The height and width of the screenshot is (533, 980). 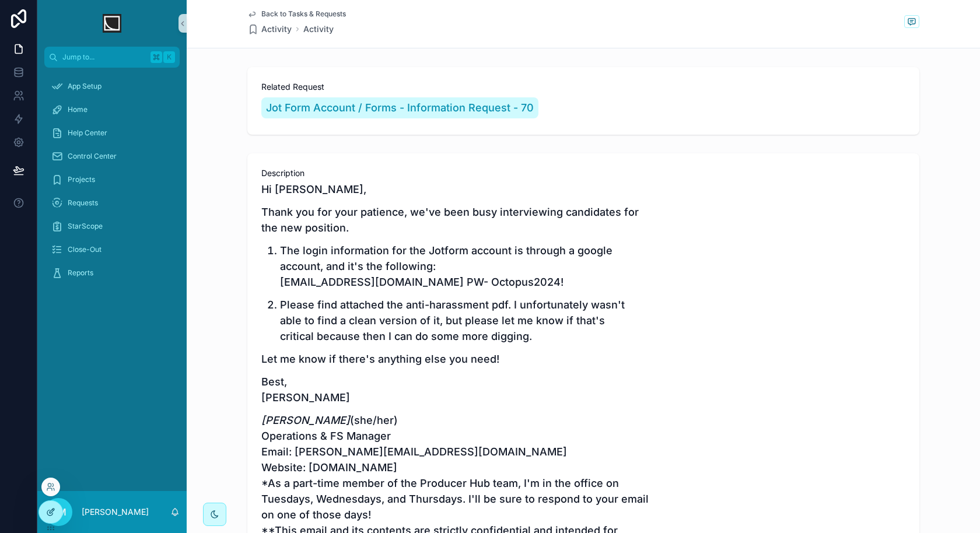 I want to click on a: StarScope, so click(x=112, y=226).